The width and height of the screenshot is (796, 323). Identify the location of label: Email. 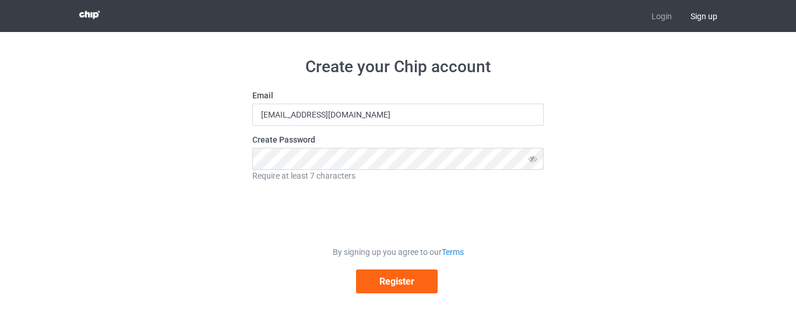
(398, 96).